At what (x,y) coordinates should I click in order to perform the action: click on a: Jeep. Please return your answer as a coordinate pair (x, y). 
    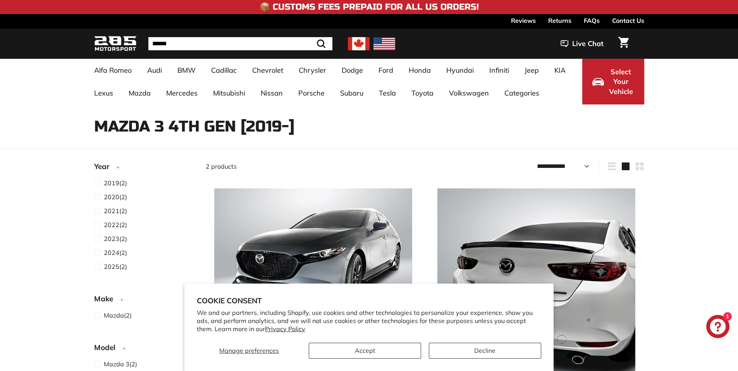
    Looking at the image, I should click on (531, 70).